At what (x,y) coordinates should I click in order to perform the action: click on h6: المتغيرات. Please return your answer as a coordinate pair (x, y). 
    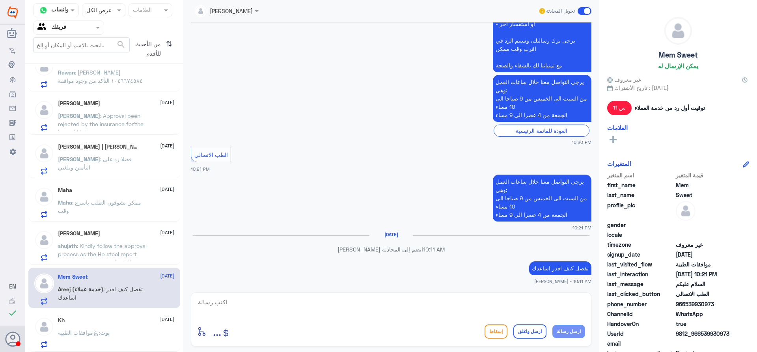
    Looking at the image, I should click on (619, 164).